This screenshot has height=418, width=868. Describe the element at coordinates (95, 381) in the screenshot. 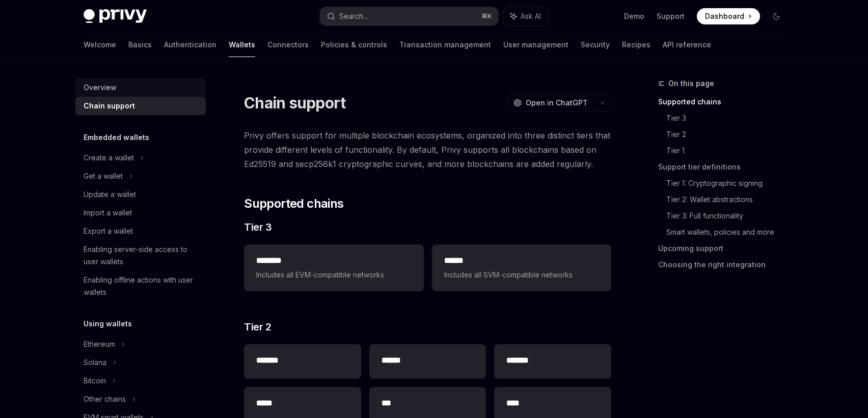

I see `div: Bitcoin` at that location.